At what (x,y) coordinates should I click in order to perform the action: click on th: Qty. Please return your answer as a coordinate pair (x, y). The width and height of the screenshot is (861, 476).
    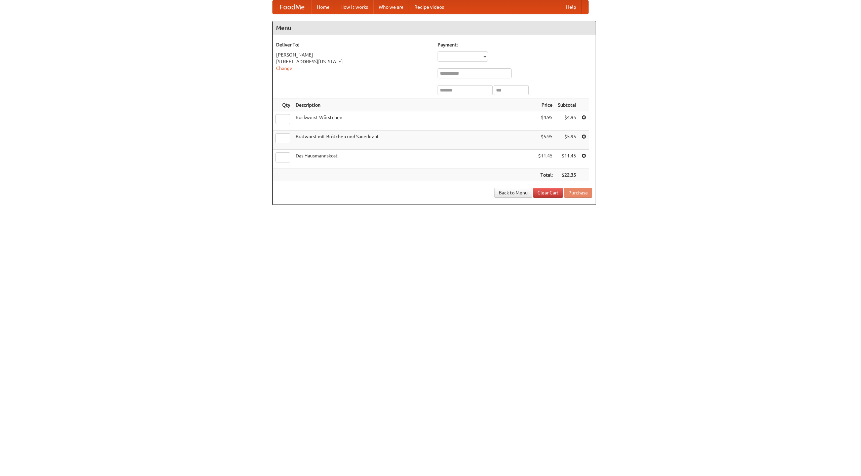
    Looking at the image, I should click on (283, 105).